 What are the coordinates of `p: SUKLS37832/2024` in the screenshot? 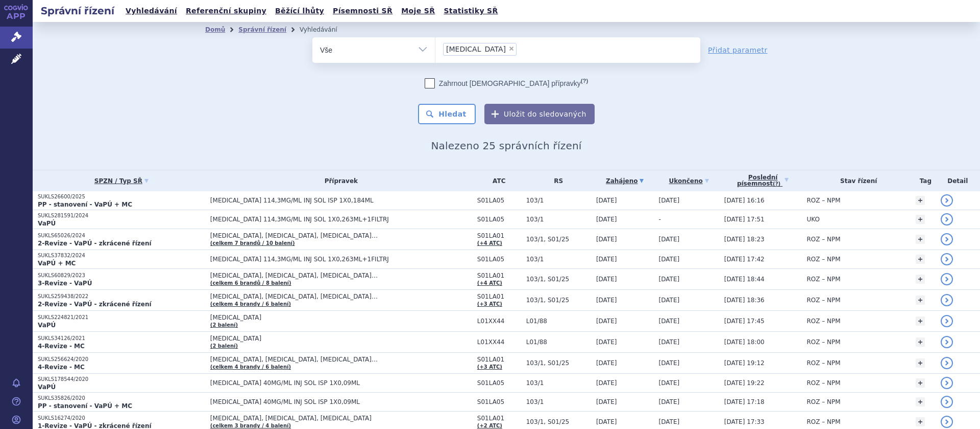 It's located at (121, 256).